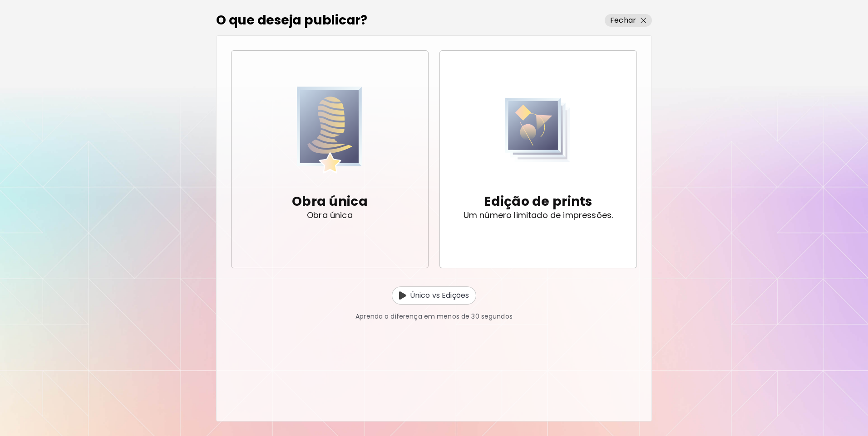  I want to click on img: Unique Artwork, so click(330, 130).